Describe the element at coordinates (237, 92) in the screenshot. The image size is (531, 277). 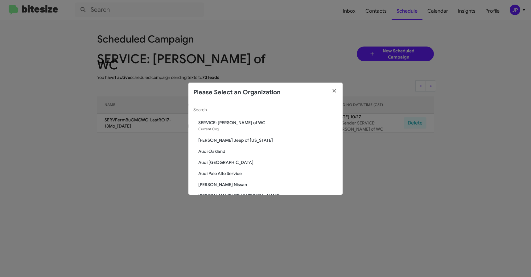
I see `h2: Please Select an Organization` at that location.